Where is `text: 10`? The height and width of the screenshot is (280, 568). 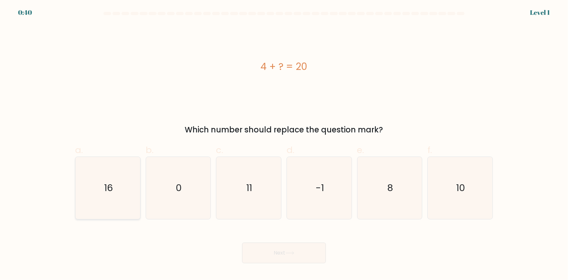
text: 10 is located at coordinates (461, 188).